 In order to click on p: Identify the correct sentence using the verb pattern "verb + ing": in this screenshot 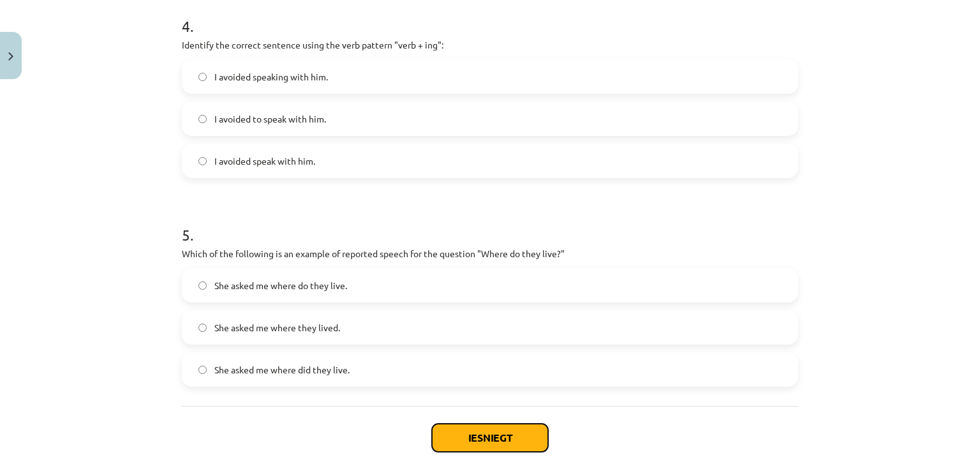, I will do `click(490, 45)`.